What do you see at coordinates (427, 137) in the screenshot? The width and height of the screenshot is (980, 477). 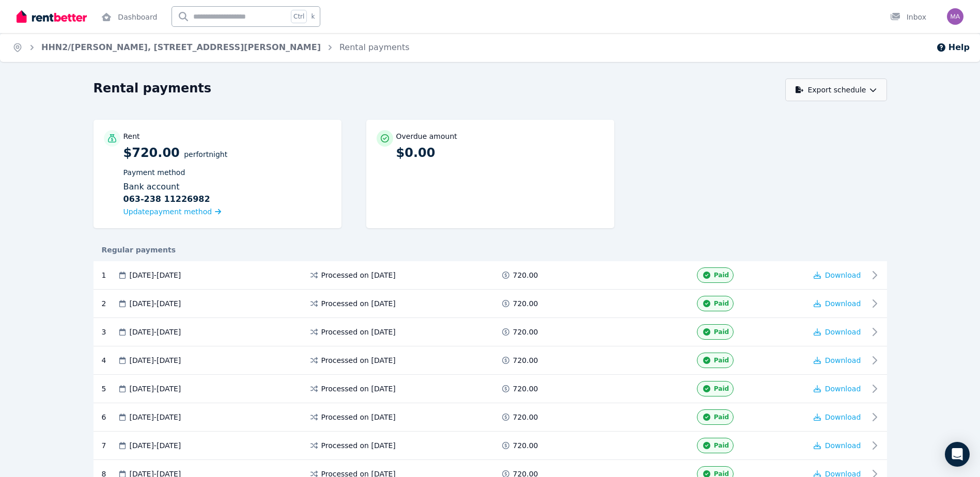 I see `p: Overdue amount` at bounding box center [427, 137].